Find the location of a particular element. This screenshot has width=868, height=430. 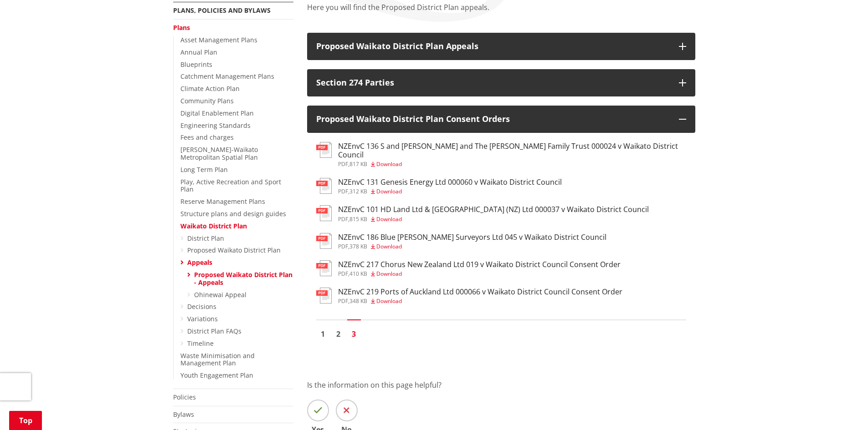

p: Is the information on this page helpful? is located at coordinates (501, 385).